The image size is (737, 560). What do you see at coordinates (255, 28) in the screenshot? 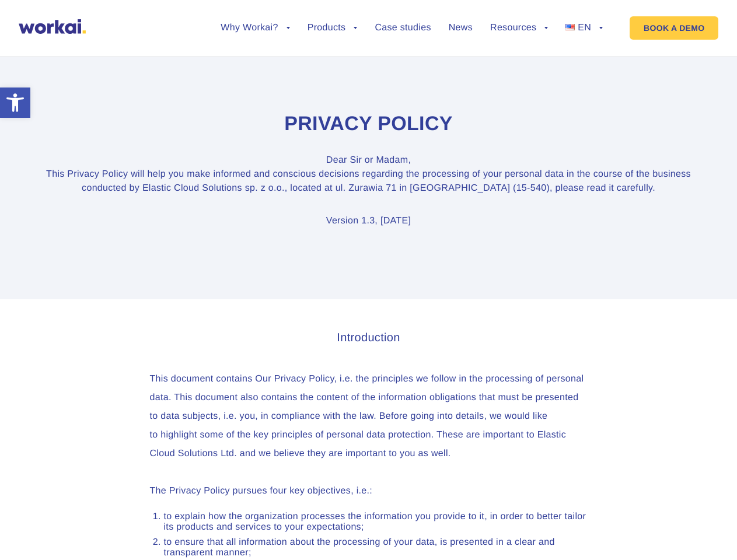
I see `a: Why Workai?` at bounding box center [255, 28].